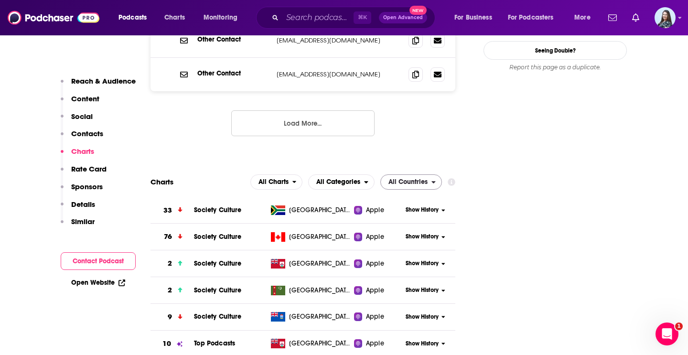  I want to click on img: Podchaser - Follow, Share and Rate Podcasts, so click(54, 18).